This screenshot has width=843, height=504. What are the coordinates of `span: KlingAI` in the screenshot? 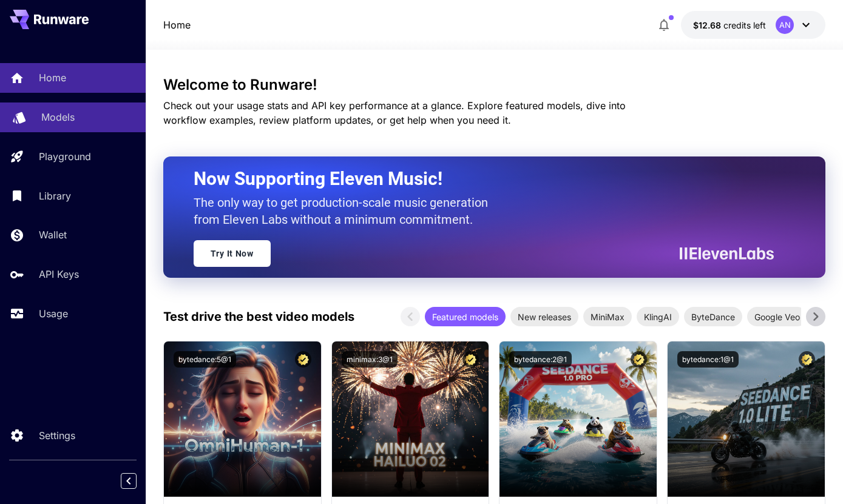 It's located at (658, 316).